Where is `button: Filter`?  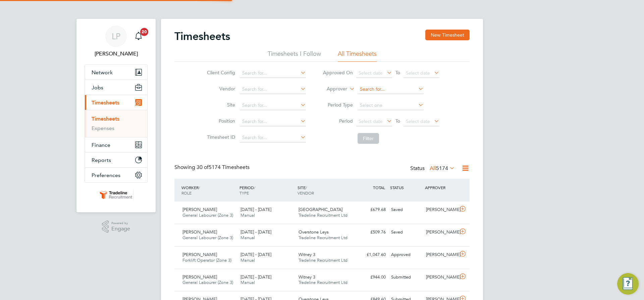 button: Filter is located at coordinates (368, 138).